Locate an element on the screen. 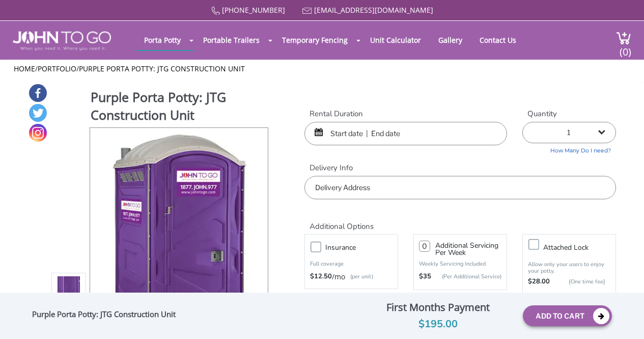  p: {One time fee} is located at coordinates (580, 282).